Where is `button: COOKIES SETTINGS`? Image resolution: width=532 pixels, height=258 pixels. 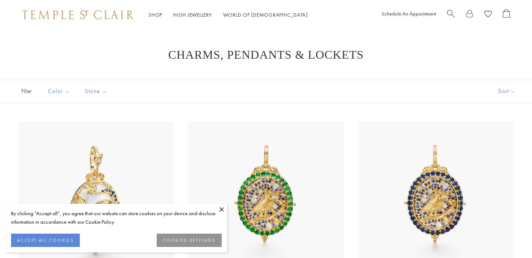
button: COOKIES SETTINGS is located at coordinates (189, 240).